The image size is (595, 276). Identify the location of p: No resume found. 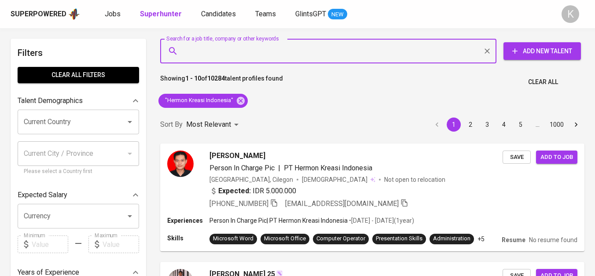
(553, 240).